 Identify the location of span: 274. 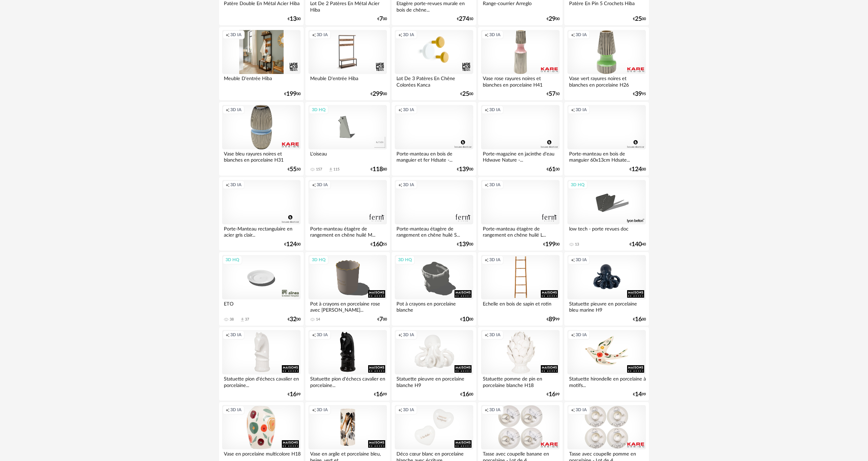
(464, 19).